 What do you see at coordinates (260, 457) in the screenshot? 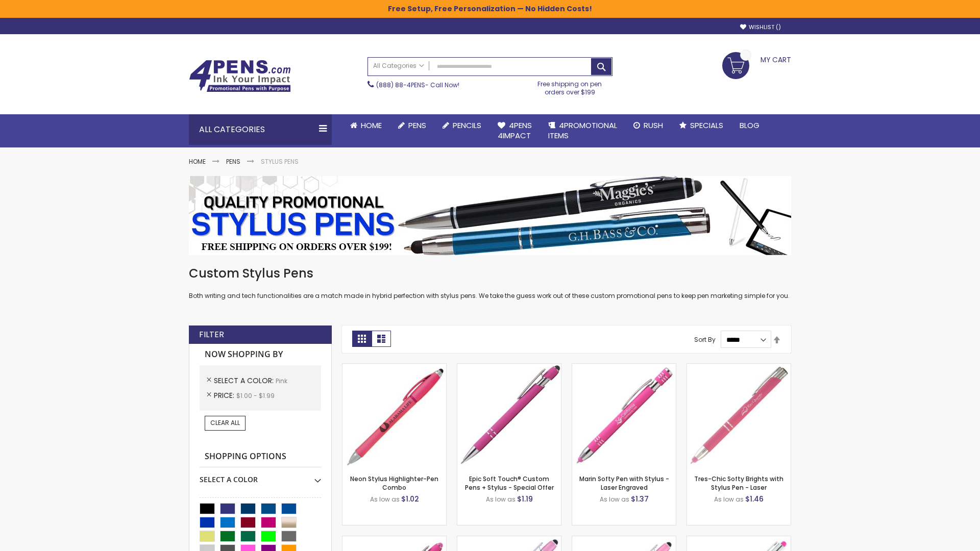
I see `strong: Shopping Options` at bounding box center [260, 457].